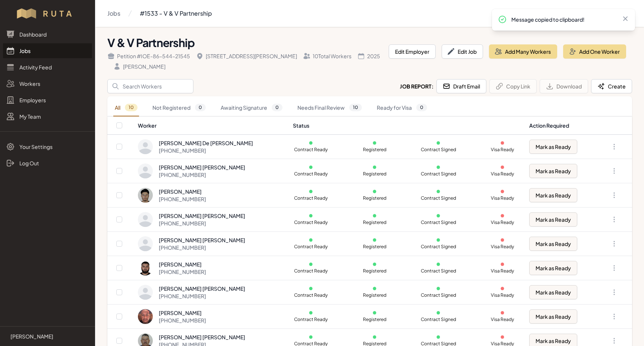 The height and width of the screenshot is (346, 644). Describe the element at coordinates (47, 147) in the screenshot. I see `a: Your Settings` at that location.